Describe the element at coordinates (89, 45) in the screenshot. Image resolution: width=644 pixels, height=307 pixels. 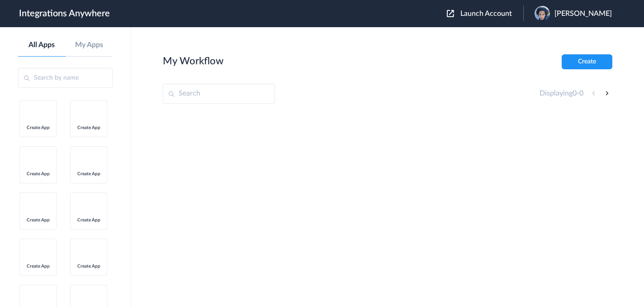
I see `a: My Apps` at that location.